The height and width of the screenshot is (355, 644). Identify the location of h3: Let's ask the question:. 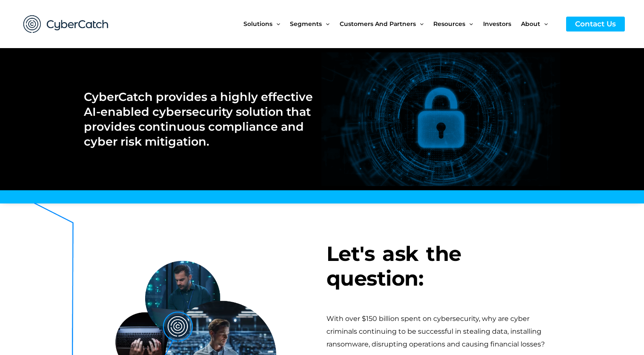
(444, 266).